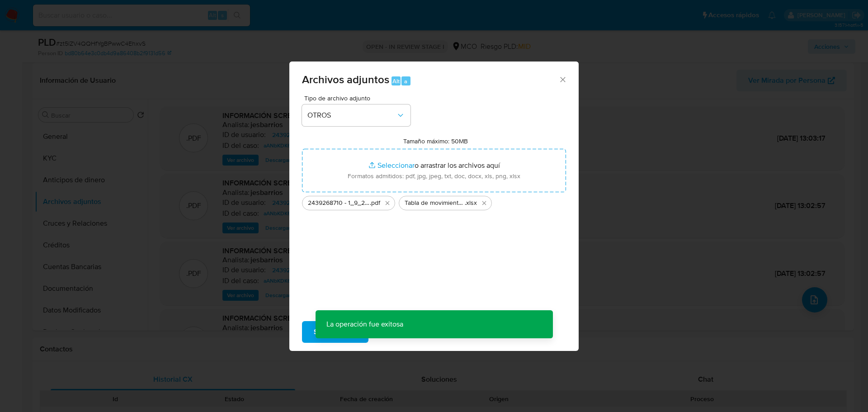 The width and height of the screenshot is (868, 412). What do you see at coordinates (335, 332) in the screenshot?
I see `span: Subir archivo` at bounding box center [335, 332].